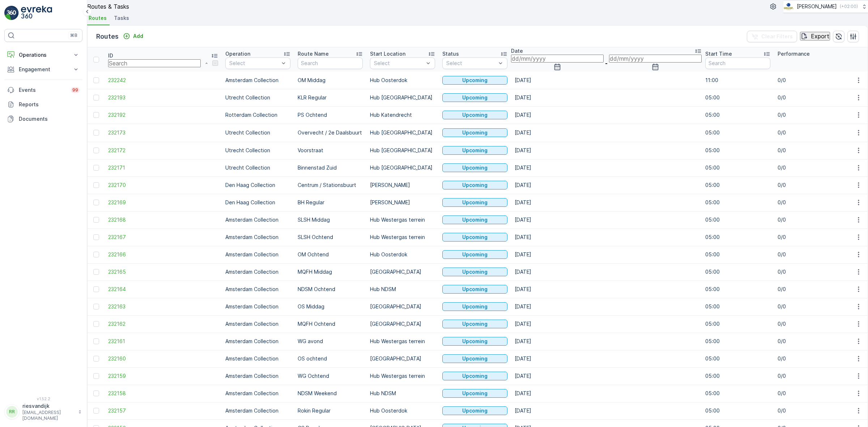  What do you see at coordinates (121, 18) in the screenshot?
I see `span: Tasks` at bounding box center [121, 18].